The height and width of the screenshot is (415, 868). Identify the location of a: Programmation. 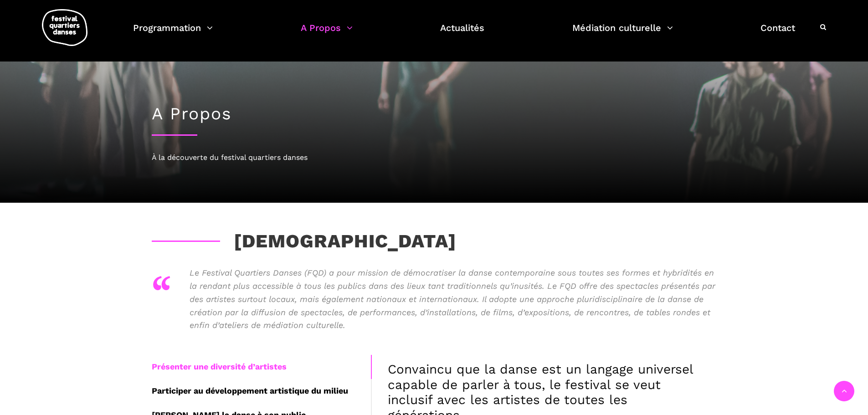
(173, 33).